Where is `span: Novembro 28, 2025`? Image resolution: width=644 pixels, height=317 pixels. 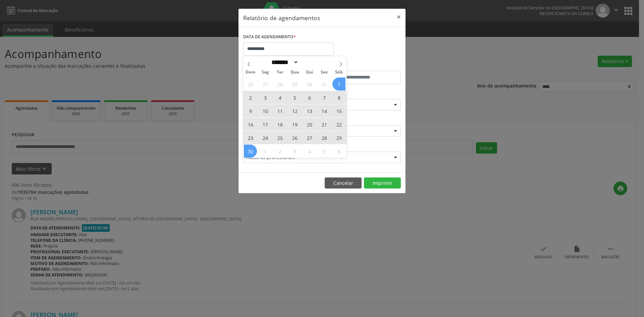
span: Novembro 28, 2025 is located at coordinates (324, 137).